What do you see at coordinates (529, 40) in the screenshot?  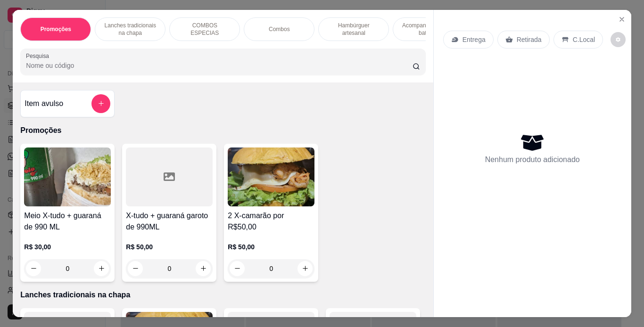 I see `p: Retirada` at bounding box center [529, 40].